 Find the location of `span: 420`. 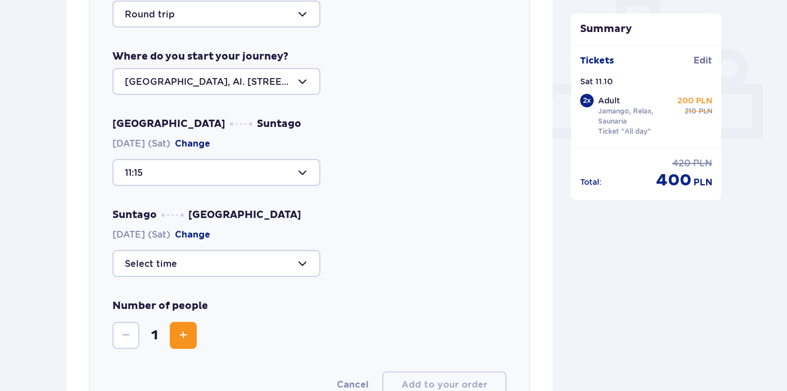

span: 420 is located at coordinates (681, 164).